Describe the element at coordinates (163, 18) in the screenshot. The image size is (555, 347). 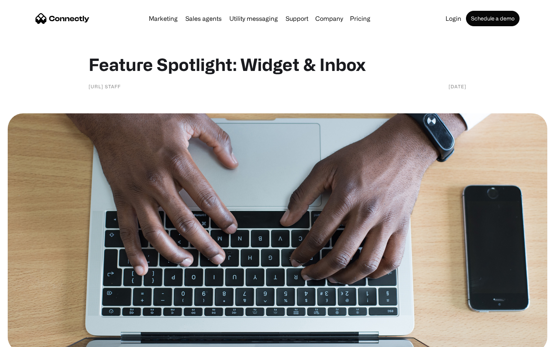
I see `a: Marketing` at that location.